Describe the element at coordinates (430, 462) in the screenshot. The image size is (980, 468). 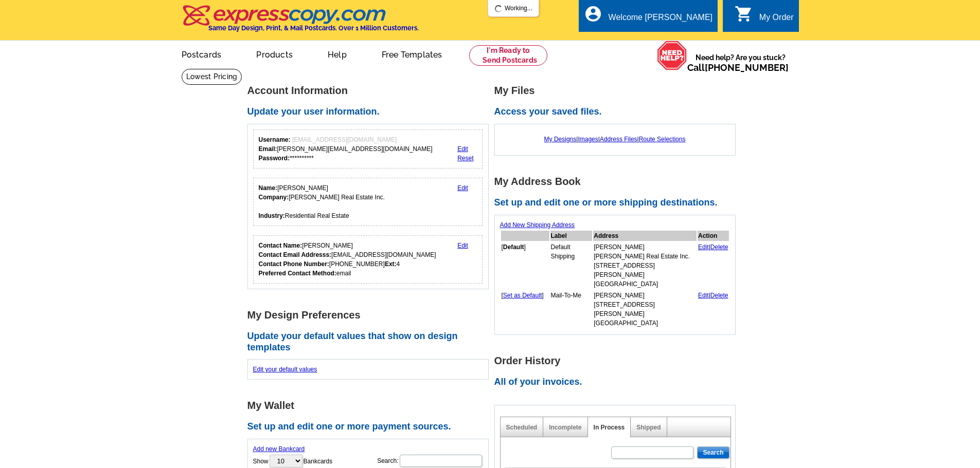
I see `label: Search:` at that location.